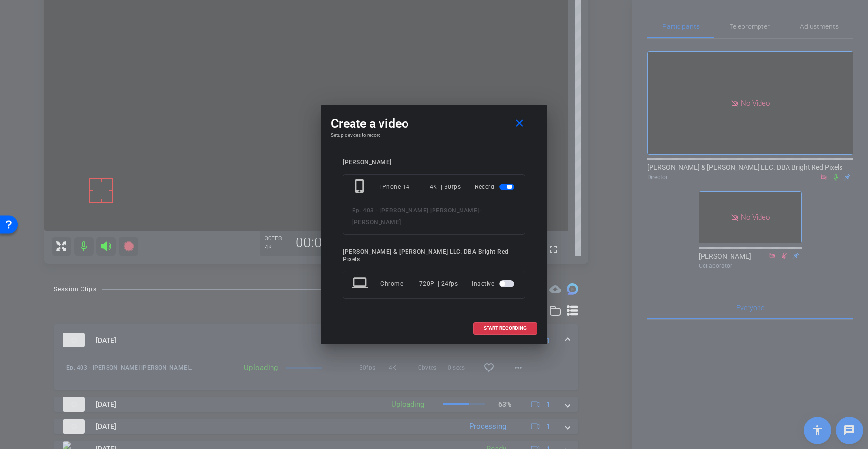  I want to click on div: Chrome, so click(399, 283).